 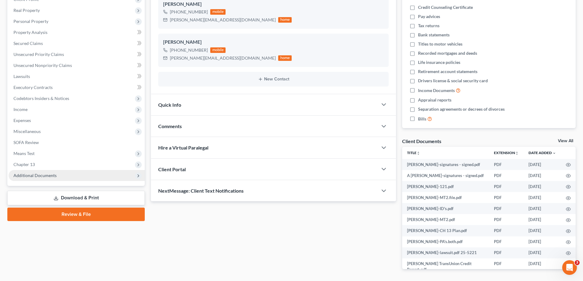 What do you see at coordinates (77, 54) in the screenshot?
I see `a: Unsecured Priority Claims` at bounding box center [77, 54].